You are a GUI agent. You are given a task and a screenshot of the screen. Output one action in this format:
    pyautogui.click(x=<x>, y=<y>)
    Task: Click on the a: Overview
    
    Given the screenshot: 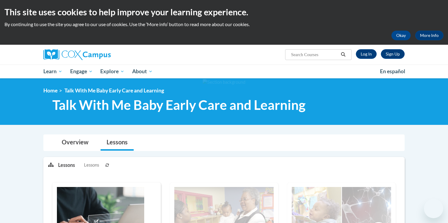 What is the action you would take?
    pyautogui.click(x=75, y=143)
    